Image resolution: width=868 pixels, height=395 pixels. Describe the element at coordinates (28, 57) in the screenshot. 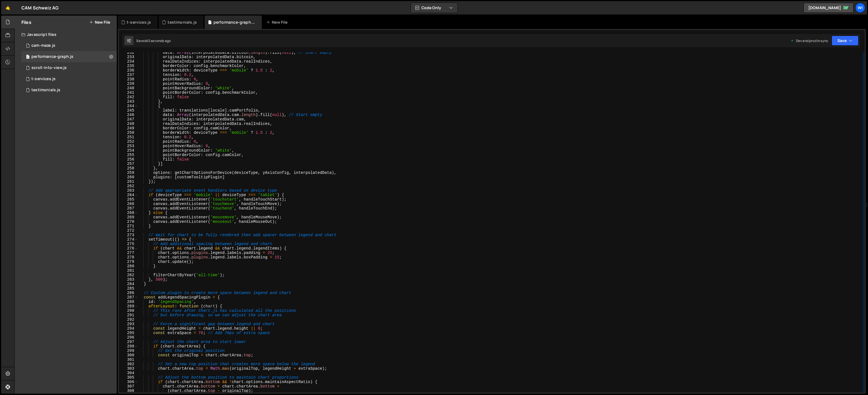

I see `span: 1` at that location.